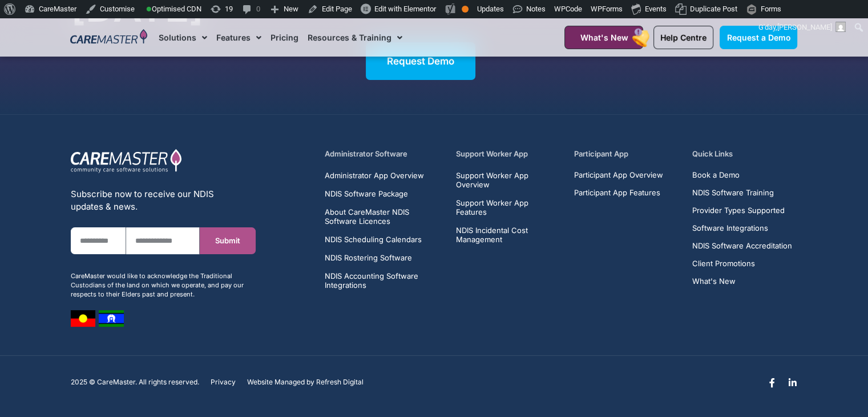 The width and height of the screenshot is (868, 417). Describe the element at coordinates (802, 28) in the screenshot. I see `a: G'day,` at that location.